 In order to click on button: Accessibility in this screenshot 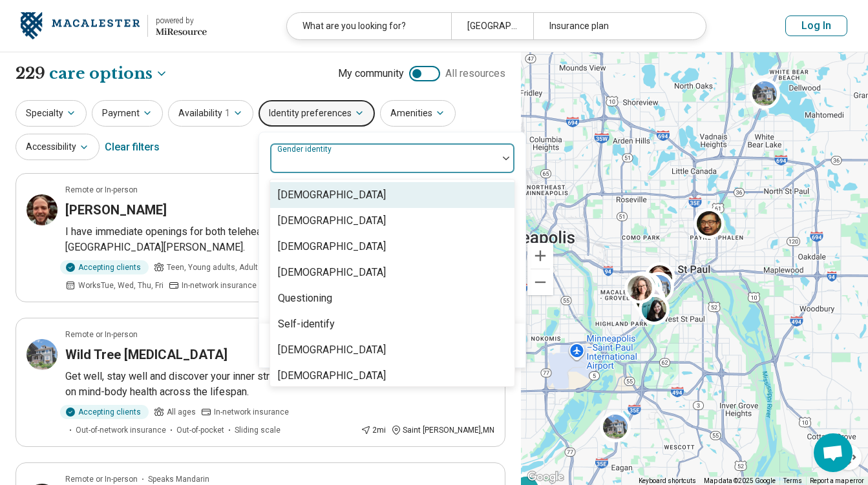, I will do `click(57, 147)`.